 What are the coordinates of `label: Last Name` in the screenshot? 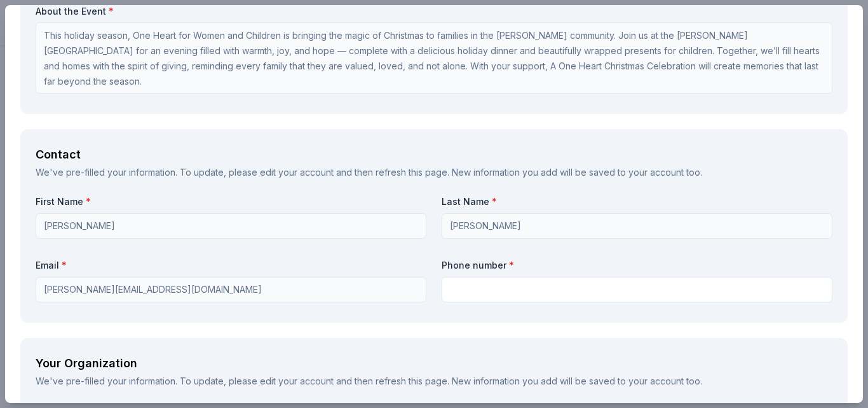 It's located at (637, 202).